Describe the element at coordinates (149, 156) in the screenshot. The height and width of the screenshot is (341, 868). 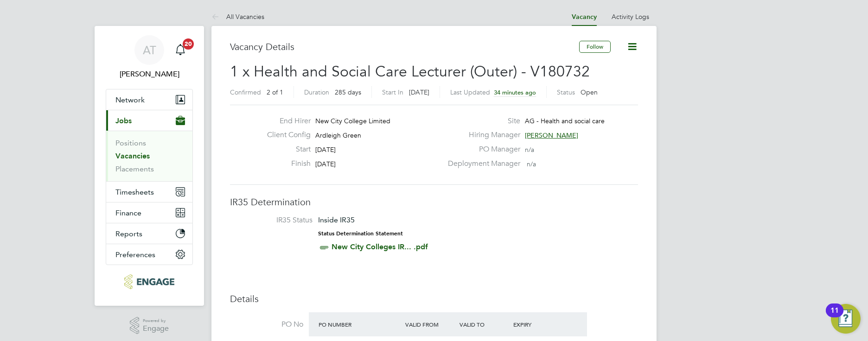
I see `div: Jobs` at that location.